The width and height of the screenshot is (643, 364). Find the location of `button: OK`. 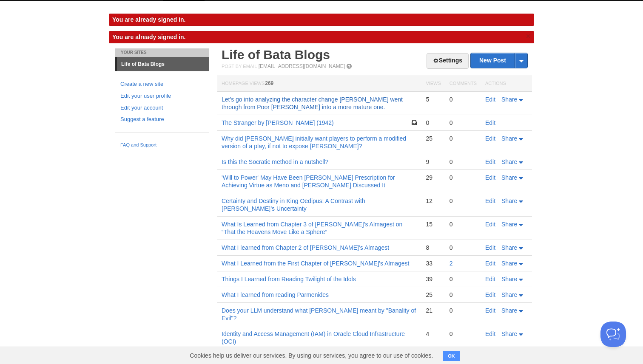

button: OK is located at coordinates (451, 356).